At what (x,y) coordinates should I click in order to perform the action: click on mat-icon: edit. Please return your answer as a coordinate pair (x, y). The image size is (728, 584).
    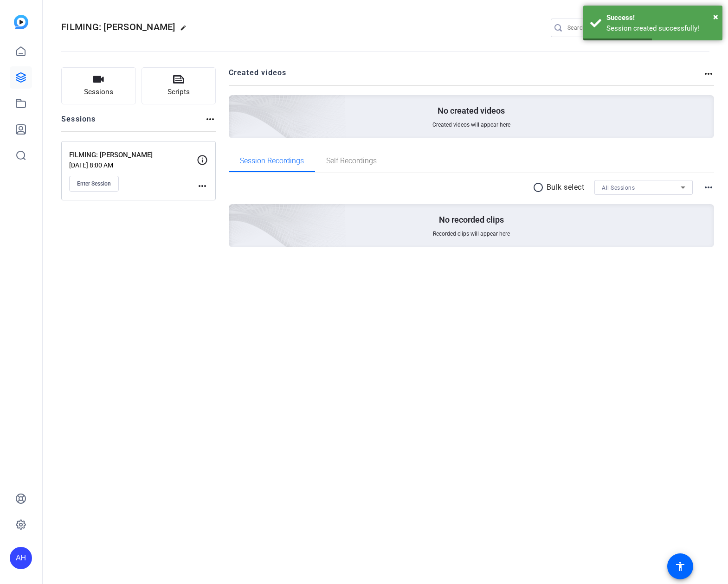
    Looking at the image, I should click on (185, 30).